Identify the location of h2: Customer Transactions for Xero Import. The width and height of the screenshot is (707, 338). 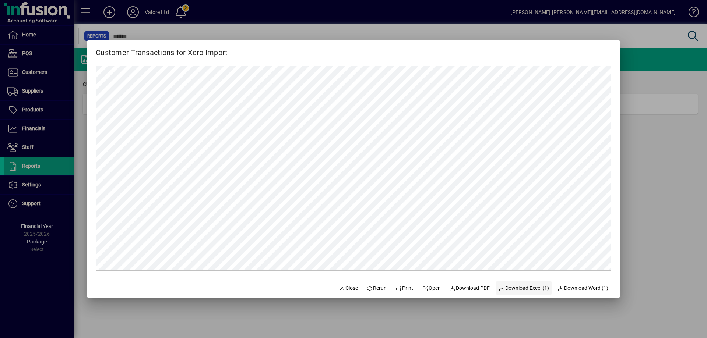
(162, 49).